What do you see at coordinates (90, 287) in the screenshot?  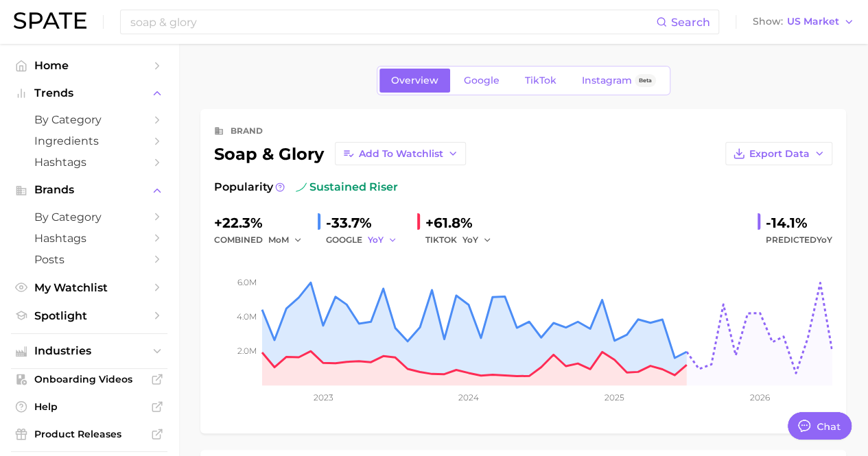 I see `span: My Watchlist` at bounding box center [90, 287].